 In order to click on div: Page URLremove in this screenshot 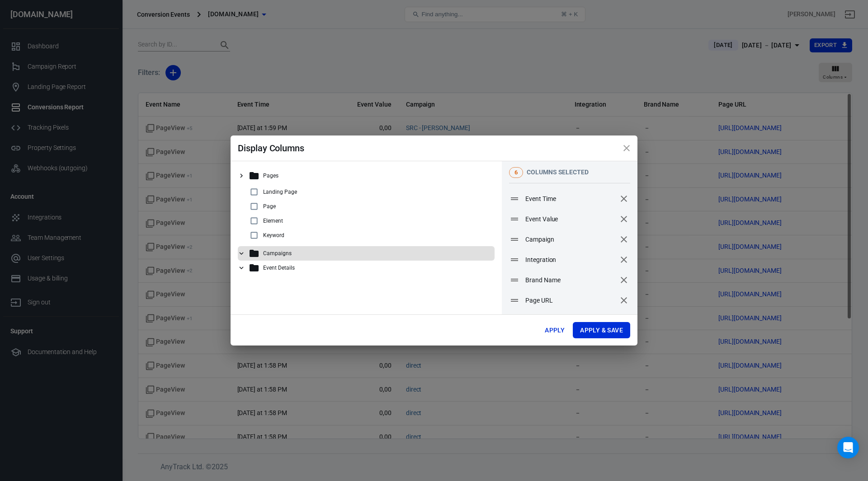, I will do `click(569, 301)`.